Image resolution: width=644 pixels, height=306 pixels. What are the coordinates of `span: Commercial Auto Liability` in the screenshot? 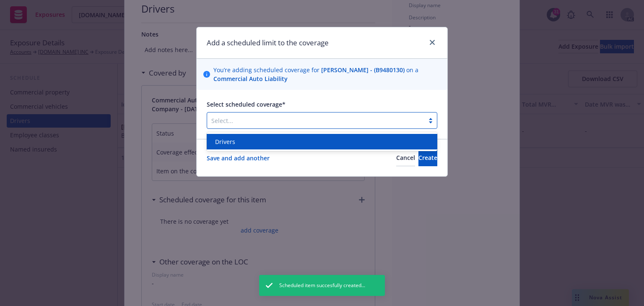 It's located at (250, 79).